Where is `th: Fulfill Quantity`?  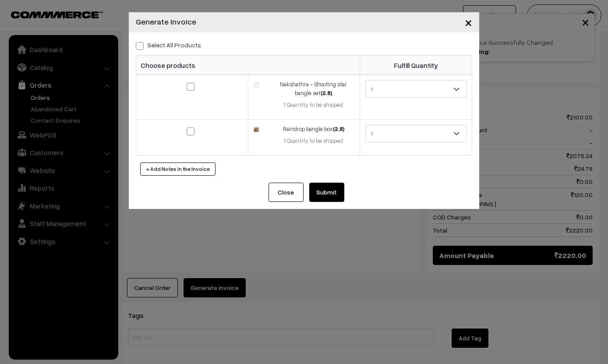
th: Fulfill Quantity is located at coordinates (416, 65).